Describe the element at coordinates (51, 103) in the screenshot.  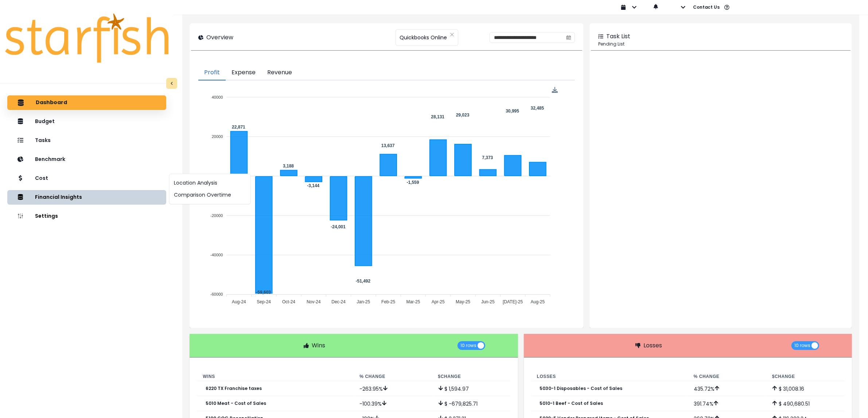
I see `p: Dashboard` at that location.